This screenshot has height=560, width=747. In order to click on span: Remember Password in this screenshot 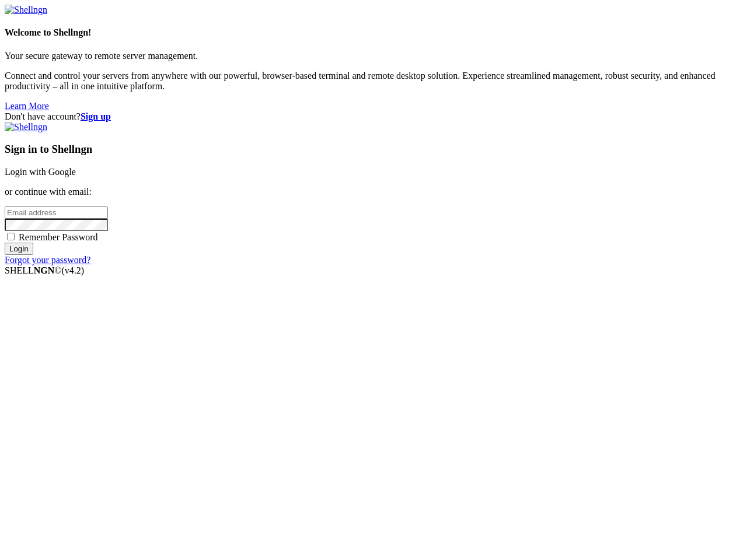, I will do `click(58, 237)`.